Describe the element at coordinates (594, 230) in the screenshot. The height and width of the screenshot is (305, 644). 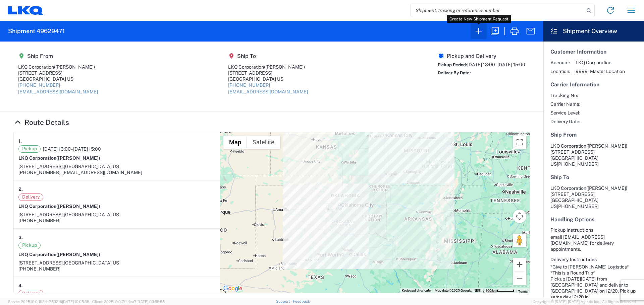
I see `h6: Pickup Instructions` at that location.